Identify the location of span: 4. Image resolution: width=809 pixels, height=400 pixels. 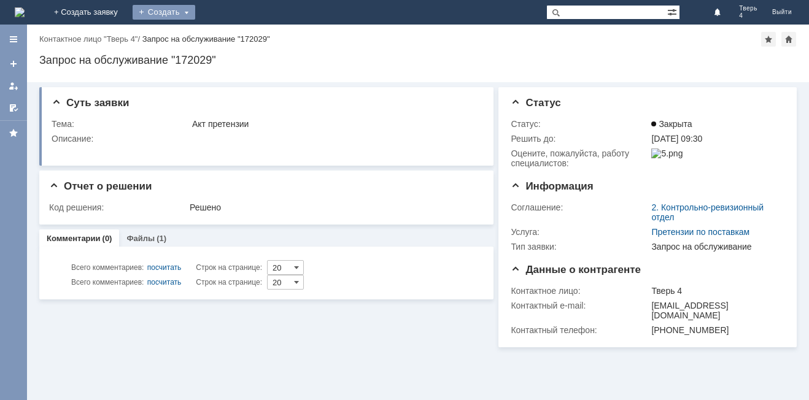
(748, 16).